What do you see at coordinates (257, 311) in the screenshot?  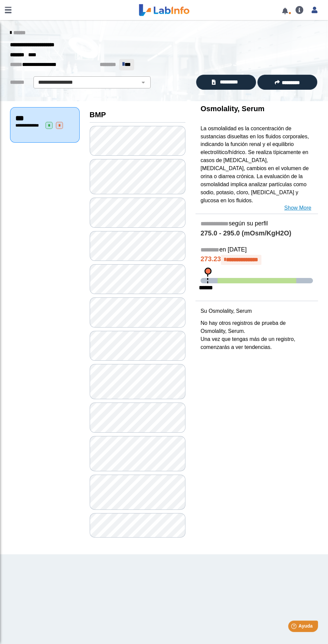 I see `p: Su Osmolality, Serum` at bounding box center [257, 311].